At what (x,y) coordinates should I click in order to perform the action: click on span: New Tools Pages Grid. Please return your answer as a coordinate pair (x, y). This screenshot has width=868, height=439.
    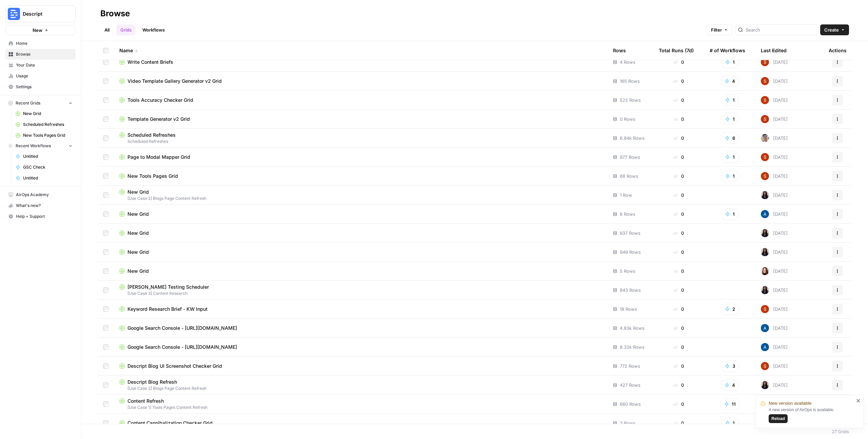
    Looking at the image, I should click on (152, 176).